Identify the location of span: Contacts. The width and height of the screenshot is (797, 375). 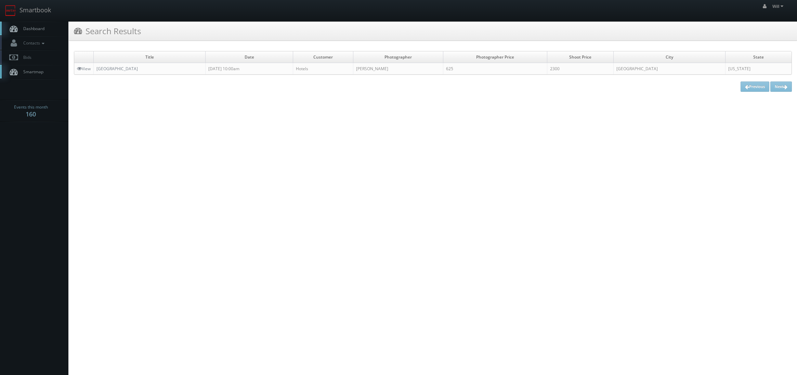
(33, 43).